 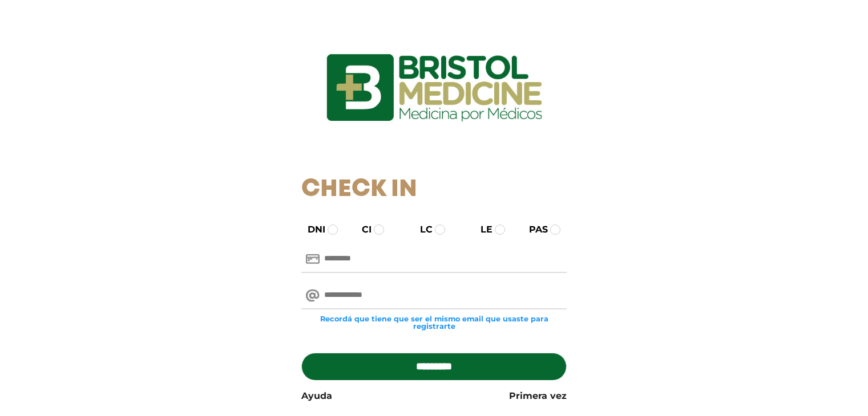 What do you see at coordinates (538, 396) in the screenshot?
I see `a: Primera vez` at bounding box center [538, 396].